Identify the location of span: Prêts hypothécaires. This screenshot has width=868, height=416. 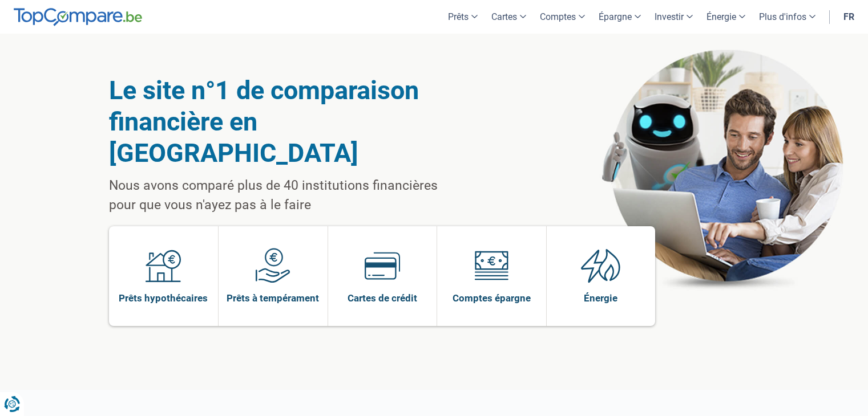
(163, 298).